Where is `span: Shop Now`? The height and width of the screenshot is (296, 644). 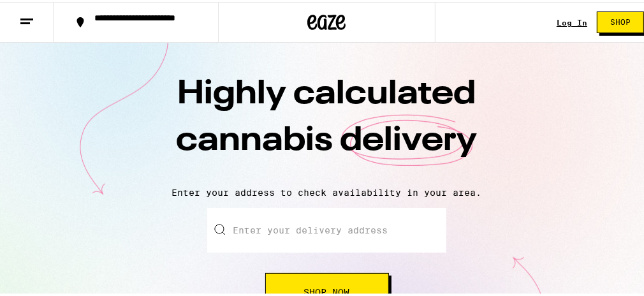
span: Shop Now is located at coordinates (327, 290).